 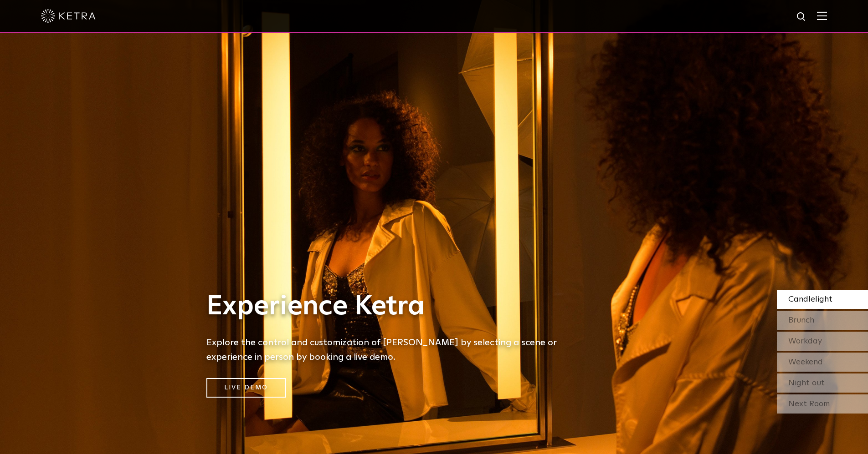 I want to click on span: Weekend, so click(x=806, y=362).